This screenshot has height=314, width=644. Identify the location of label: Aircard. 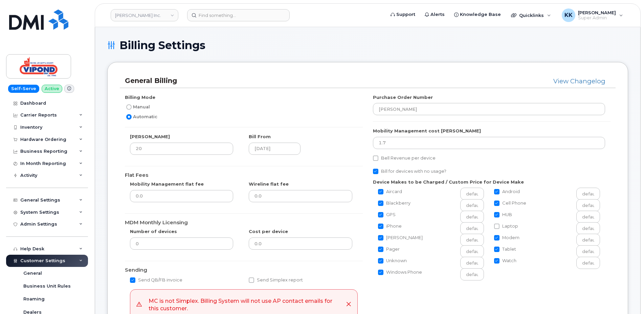
(390, 192).